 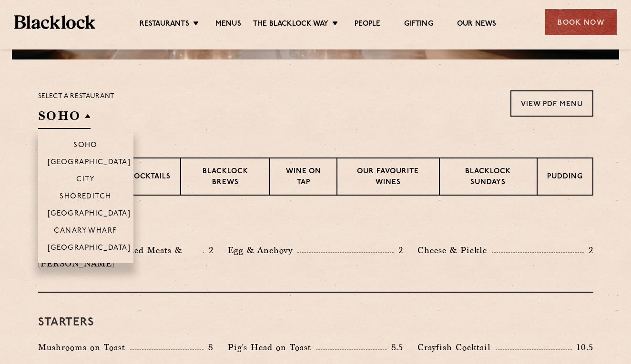 What do you see at coordinates (456, 347) in the screenshot?
I see `p: Crayfish Cocktail` at bounding box center [456, 347].